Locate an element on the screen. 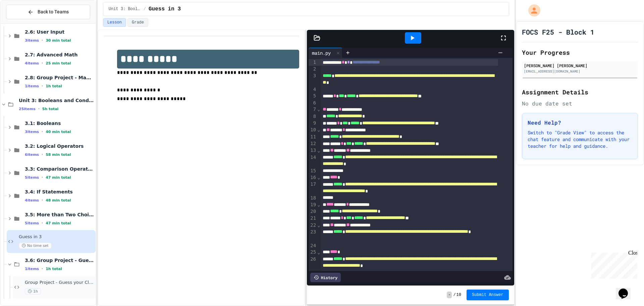 Image resolution: width=644 pixels, height=306 pixels. div: 22 is located at coordinates (313, 225).